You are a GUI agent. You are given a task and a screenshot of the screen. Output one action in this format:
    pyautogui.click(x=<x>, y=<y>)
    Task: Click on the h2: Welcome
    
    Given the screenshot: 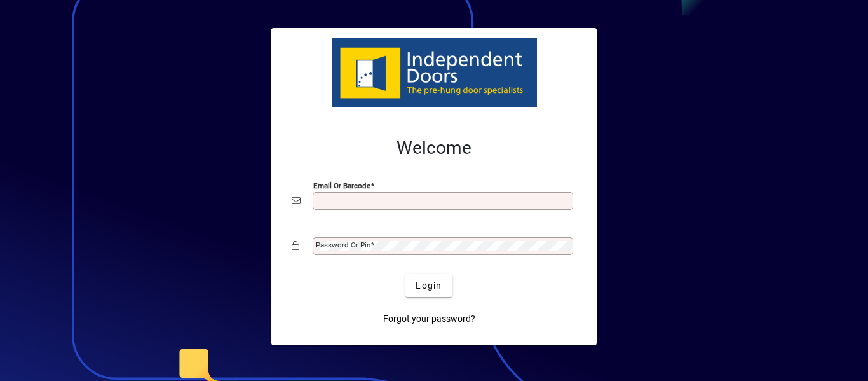 What is the action you would take?
    pyautogui.click(x=434, y=148)
    